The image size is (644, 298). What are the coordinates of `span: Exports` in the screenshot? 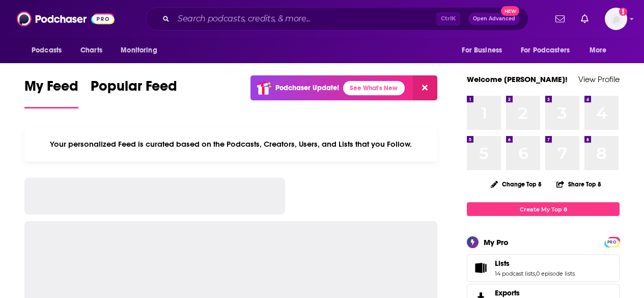 It's located at (507, 292).